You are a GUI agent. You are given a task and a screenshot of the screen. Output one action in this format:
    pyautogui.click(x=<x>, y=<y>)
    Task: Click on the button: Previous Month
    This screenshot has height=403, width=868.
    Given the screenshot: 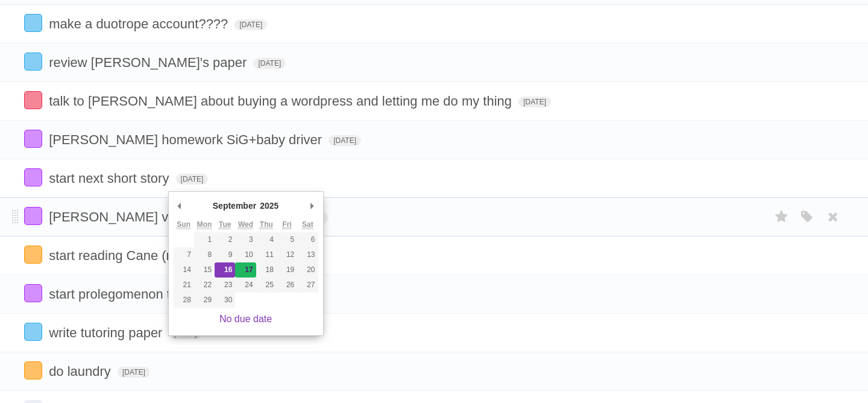 What is the action you would take?
    pyautogui.click(x=180, y=206)
    